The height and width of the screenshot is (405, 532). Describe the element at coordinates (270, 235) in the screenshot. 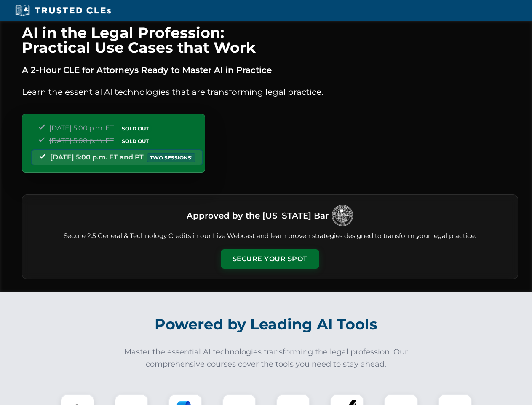

I see `p: Secure 2.5 General & Technology Credits in our Live Webcast and learn proven strategies designed ...` at that location.